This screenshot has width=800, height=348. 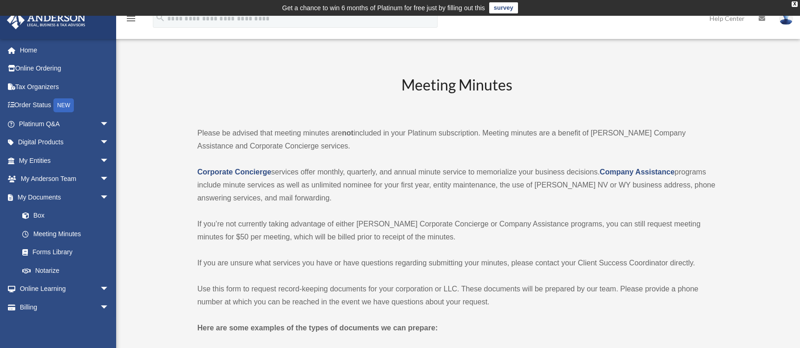 What do you see at coordinates (65, 197) in the screenshot?
I see `a: My Documentsarrow_drop_down` at bounding box center [65, 197].